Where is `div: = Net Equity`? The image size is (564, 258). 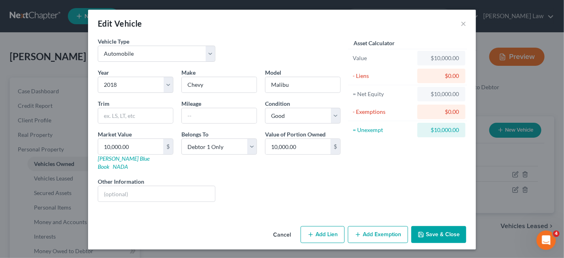
div: = Net Equity is located at coordinates (383, 94).